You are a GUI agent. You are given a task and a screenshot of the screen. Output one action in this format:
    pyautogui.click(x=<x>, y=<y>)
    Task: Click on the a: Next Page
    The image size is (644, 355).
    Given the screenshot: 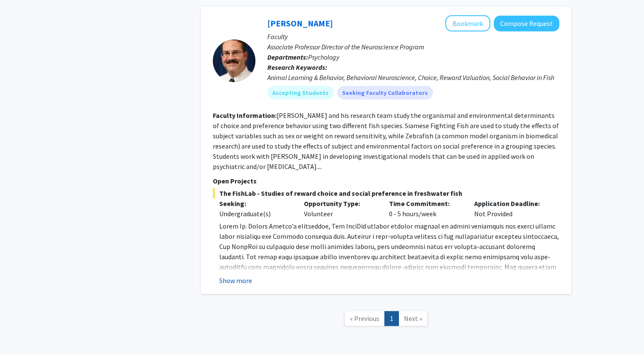 What is the action you would take?
    pyautogui.click(x=413, y=318)
    